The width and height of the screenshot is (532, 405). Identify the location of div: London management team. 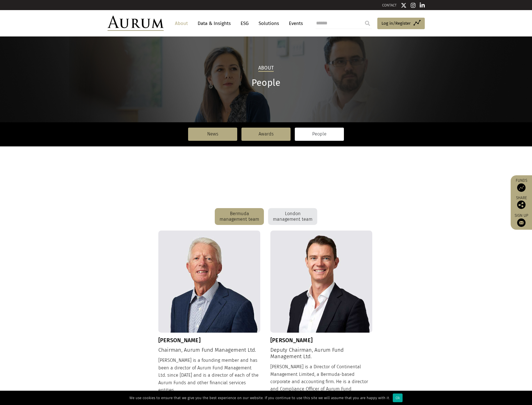
(292, 217).